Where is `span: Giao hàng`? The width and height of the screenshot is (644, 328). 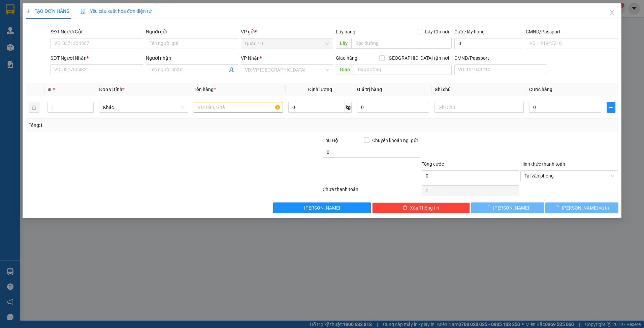 span: Giao hàng is located at coordinates (347, 58).